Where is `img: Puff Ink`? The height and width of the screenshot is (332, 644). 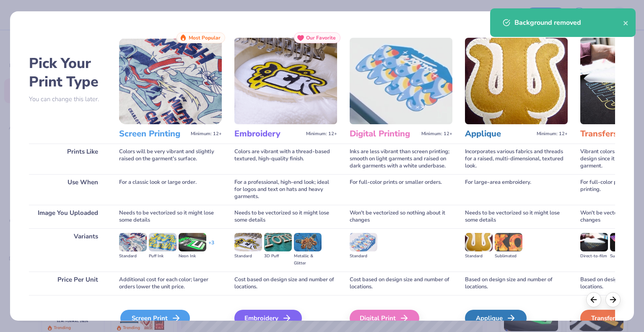 img: Puff Ink is located at coordinates (163, 242).